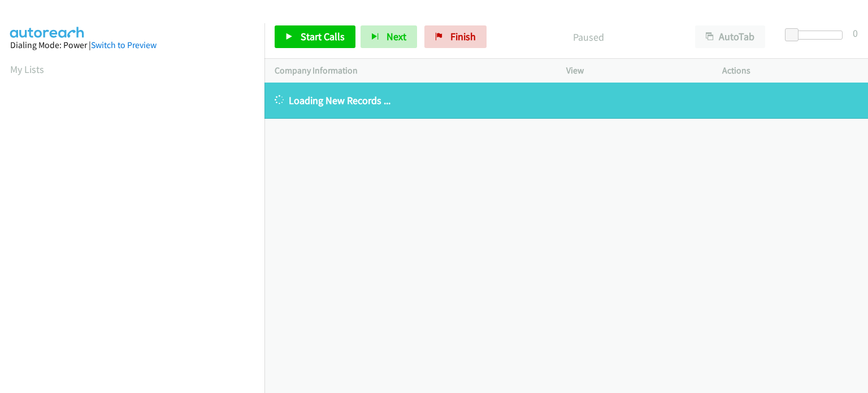  I want to click on a: Finish, so click(455, 36).